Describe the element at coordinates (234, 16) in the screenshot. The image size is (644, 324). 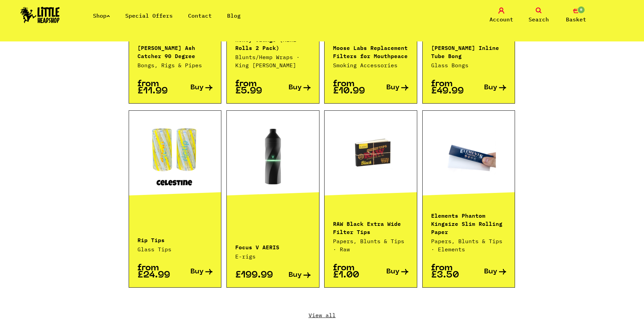
I see `a: Blog` at that location.